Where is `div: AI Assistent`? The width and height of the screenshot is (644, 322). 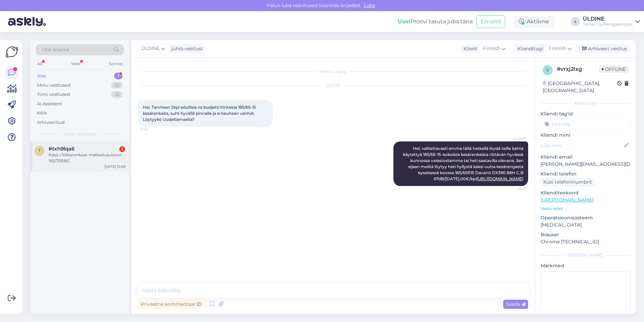 div: AI Assistent is located at coordinates (49, 103).